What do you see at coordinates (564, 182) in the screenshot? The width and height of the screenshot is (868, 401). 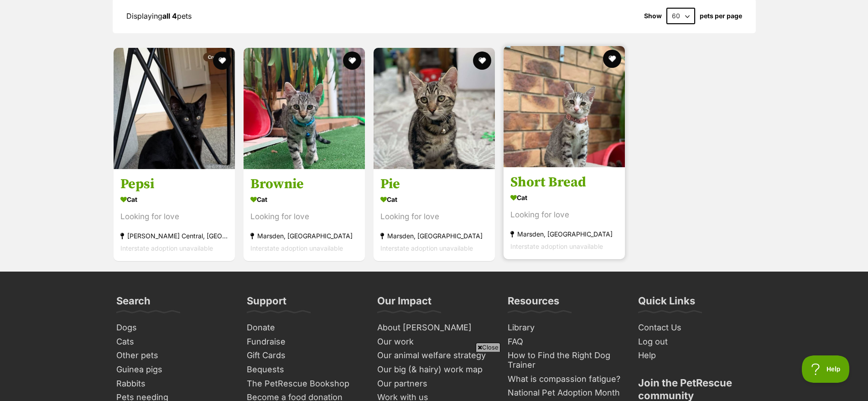 I see `h3: Short Bread` at bounding box center [564, 182].